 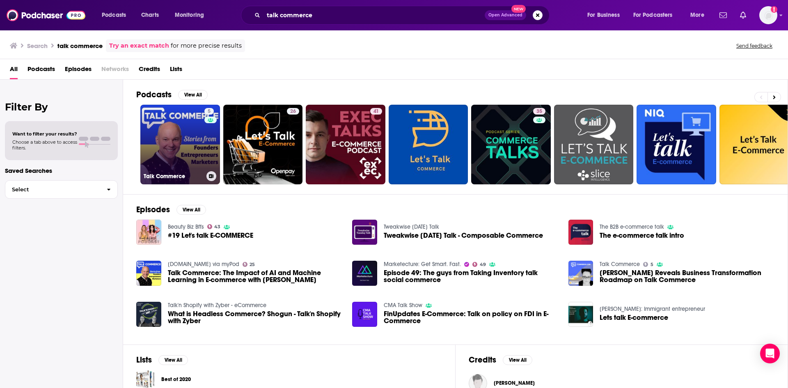 What do you see at coordinates (505, 15) in the screenshot?
I see `span: Open Advanced` at bounding box center [505, 15].